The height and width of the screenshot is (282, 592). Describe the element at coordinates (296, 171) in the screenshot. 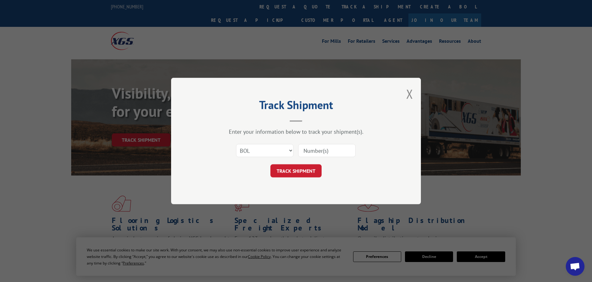

I see `button: TRACK SHIPMENT` at that location.